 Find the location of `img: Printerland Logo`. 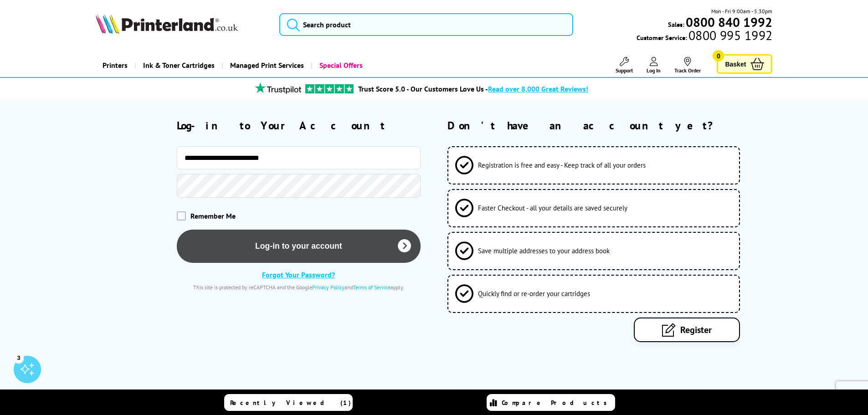

img: Printerland Logo is located at coordinates (167, 24).